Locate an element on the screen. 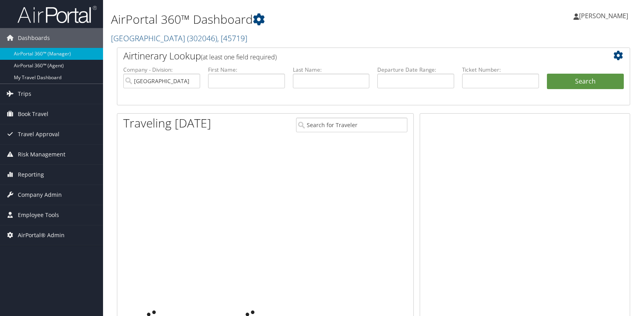  span: Reporting is located at coordinates (31, 175).